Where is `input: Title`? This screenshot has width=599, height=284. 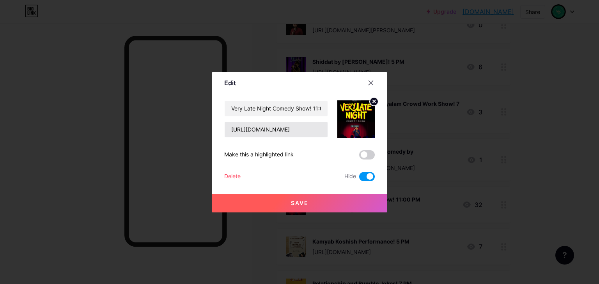 input: Title is located at coordinates (276, 109).